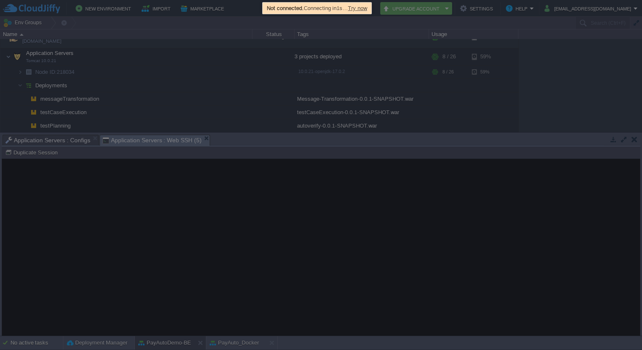  Describe the element at coordinates (319, 97) in the screenshot. I see `p: An error has occurred and this action cannot be completed. If the problem persists, please notify...` at that location.